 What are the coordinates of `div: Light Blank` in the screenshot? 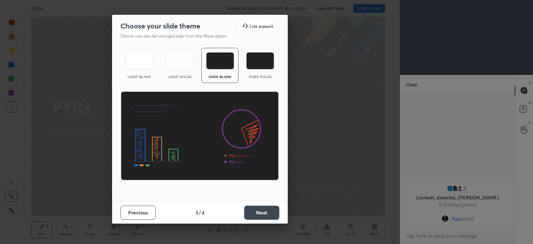 It's located at (140, 77).